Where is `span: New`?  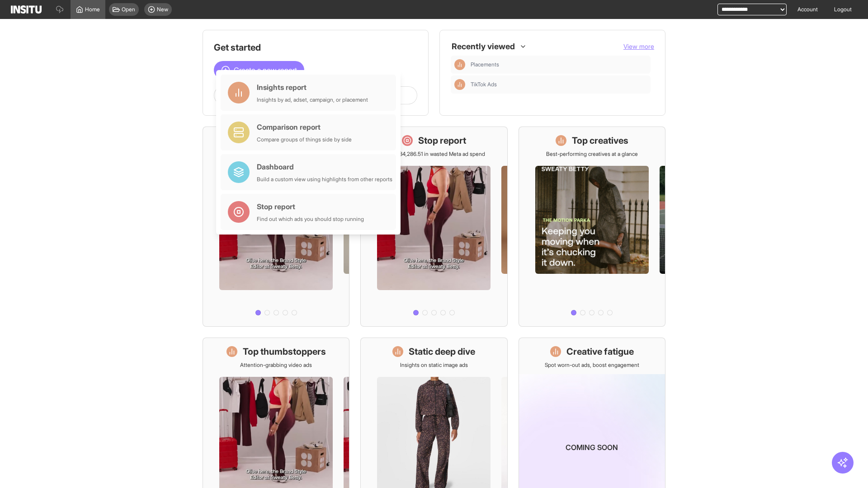
span: New is located at coordinates (163, 10).